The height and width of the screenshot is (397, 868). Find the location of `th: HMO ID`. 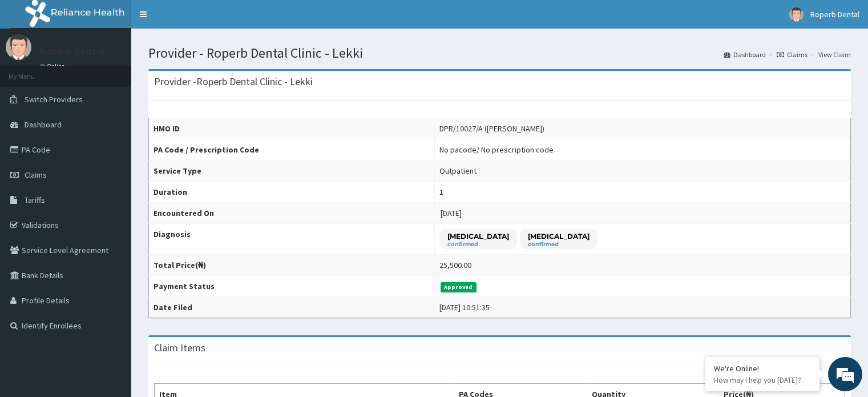

th: HMO ID is located at coordinates (292, 128).